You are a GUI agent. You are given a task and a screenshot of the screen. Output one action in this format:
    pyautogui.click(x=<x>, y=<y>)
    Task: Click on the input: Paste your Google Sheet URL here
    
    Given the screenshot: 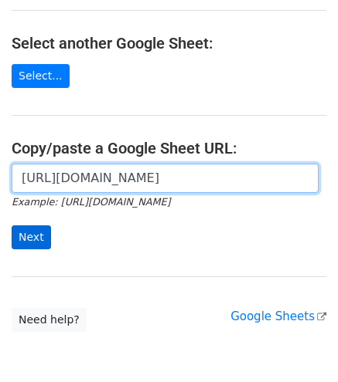 What is the action you would take?
    pyautogui.click(x=165, y=178)
    